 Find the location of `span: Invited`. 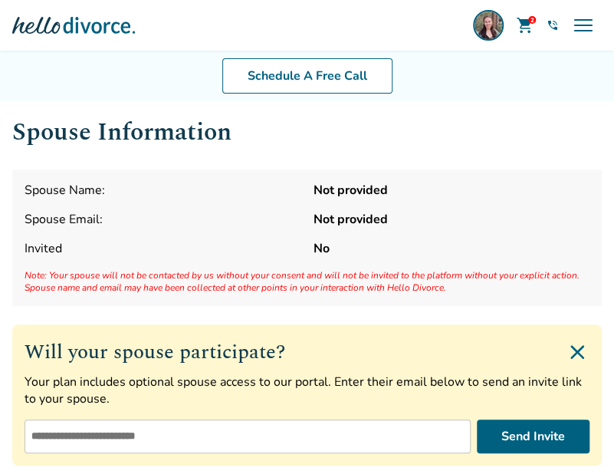

span: Invited is located at coordinates (163, 249).